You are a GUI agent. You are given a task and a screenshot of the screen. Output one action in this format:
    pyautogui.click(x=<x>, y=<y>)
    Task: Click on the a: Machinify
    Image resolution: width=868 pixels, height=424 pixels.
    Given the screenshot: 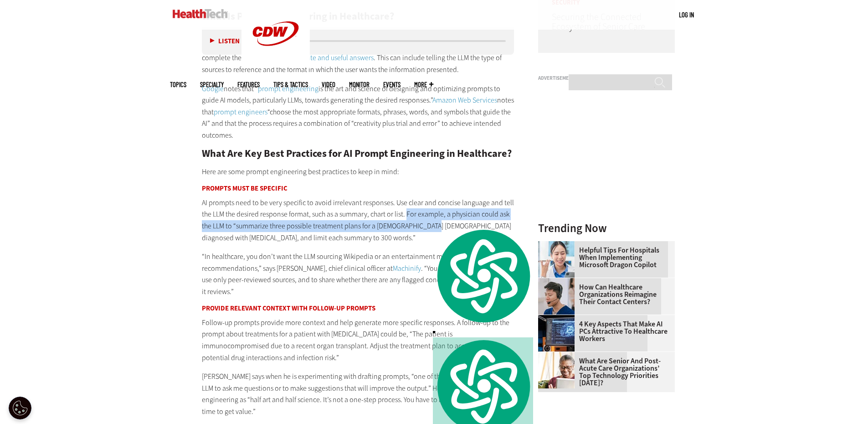 What is the action you would take?
    pyautogui.click(x=407, y=268)
    